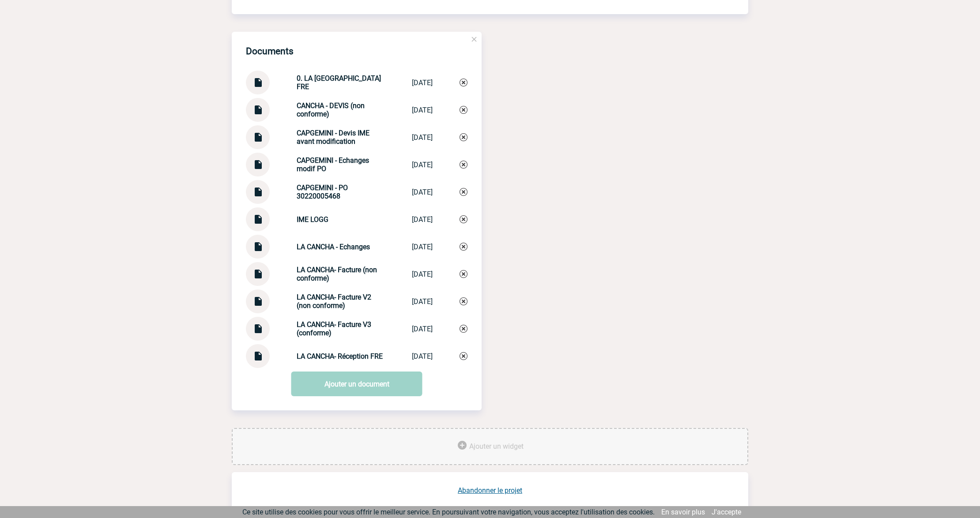  Describe the element at coordinates (490, 447) in the screenshot. I see `div: Ajouter des outils d'aide à la gestion de votre événement` at that location.